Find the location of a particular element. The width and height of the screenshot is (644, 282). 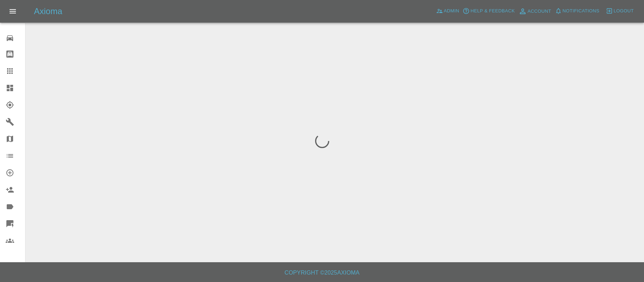

span: Notifications is located at coordinates (581, 11).